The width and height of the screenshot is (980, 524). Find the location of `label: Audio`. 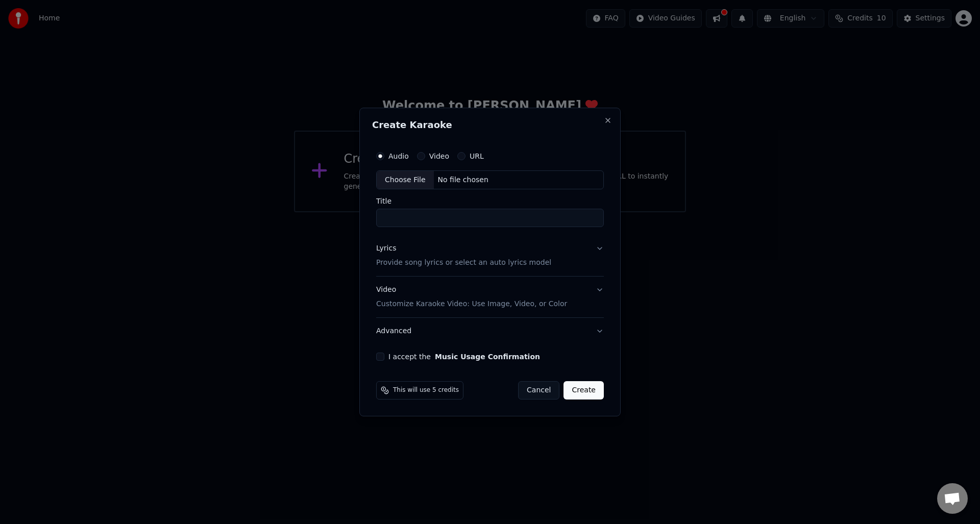

label: Audio is located at coordinates (399, 156).